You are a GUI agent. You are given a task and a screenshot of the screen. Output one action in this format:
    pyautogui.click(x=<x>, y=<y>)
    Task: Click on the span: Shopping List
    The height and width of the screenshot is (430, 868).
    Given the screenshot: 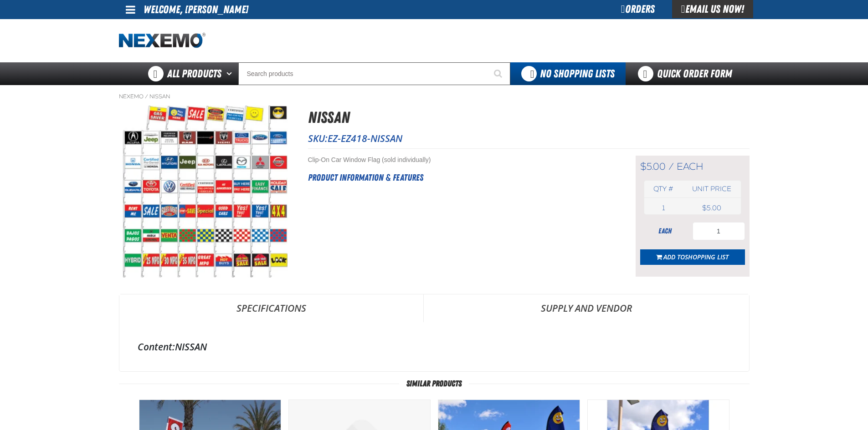 What is the action you would take?
    pyautogui.click(x=706, y=257)
    